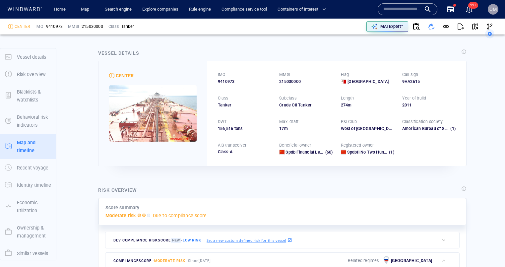  What do you see at coordinates (368, 129) in the screenshot?
I see `div: West of England` at bounding box center [368, 129].